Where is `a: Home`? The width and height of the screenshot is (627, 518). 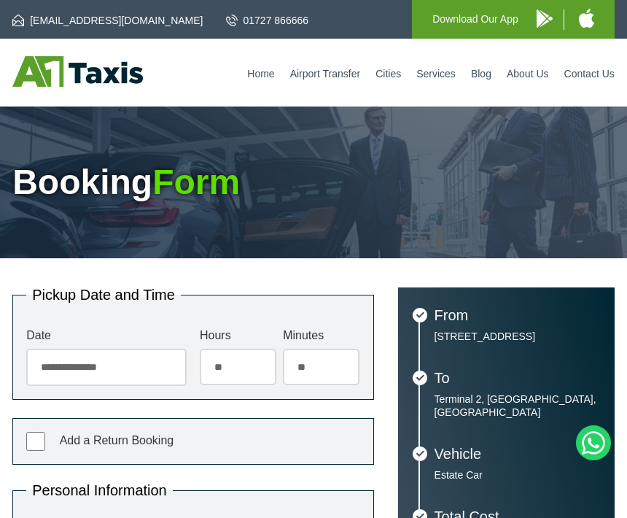 a: Home is located at coordinates (260, 74).